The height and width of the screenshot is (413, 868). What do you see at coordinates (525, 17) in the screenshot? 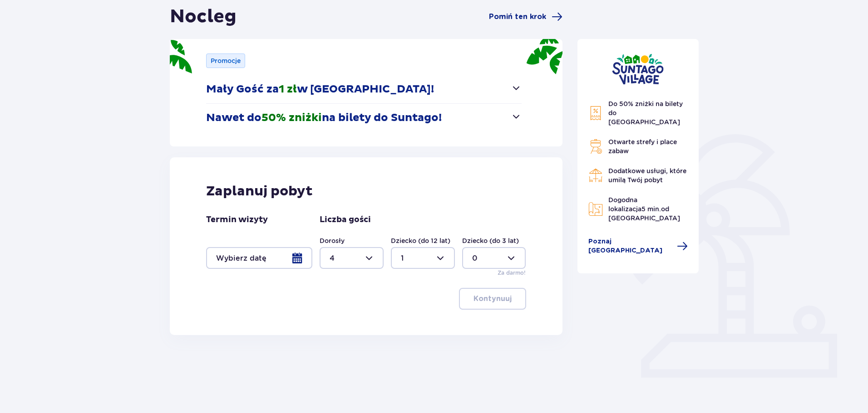
I see `a: Pomiń ten krok` at bounding box center [525, 17].